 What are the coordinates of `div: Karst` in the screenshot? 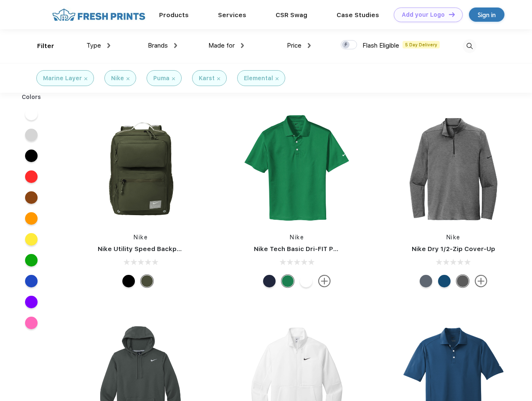 It's located at (207, 78).